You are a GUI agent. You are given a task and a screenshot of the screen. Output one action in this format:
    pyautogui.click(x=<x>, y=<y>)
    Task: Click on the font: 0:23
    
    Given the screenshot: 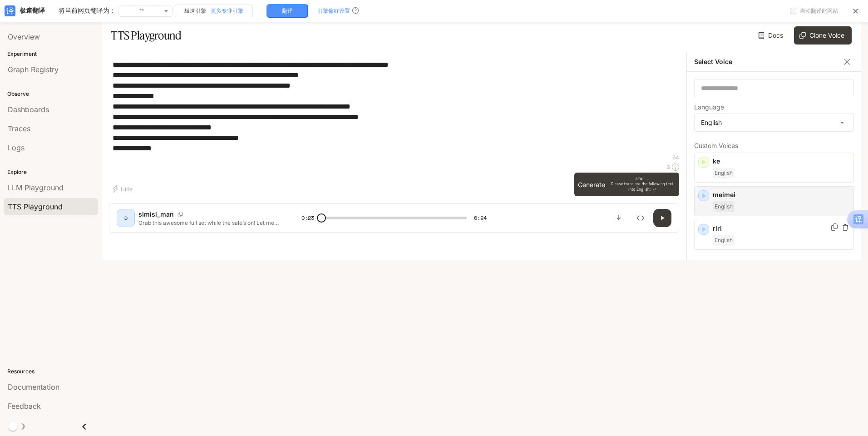 What is the action you would take?
    pyautogui.click(x=308, y=218)
    